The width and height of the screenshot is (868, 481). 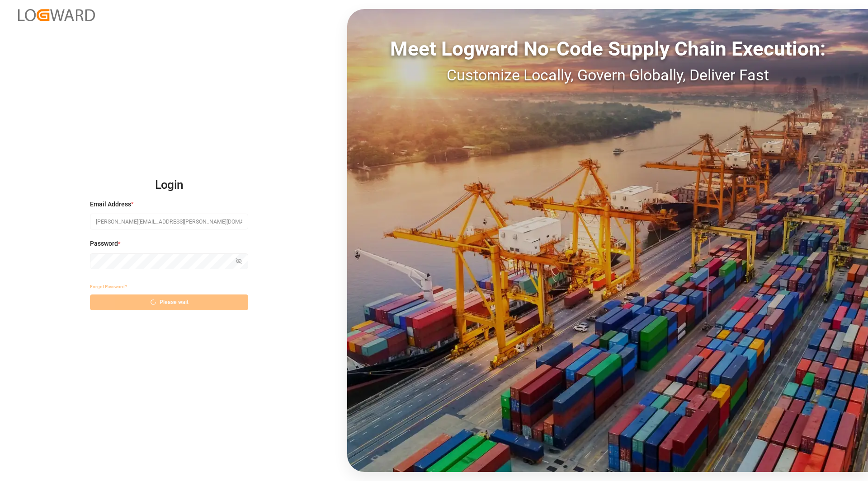 I want to click on img: Logward_new_orange.png, so click(x=57, y=15).